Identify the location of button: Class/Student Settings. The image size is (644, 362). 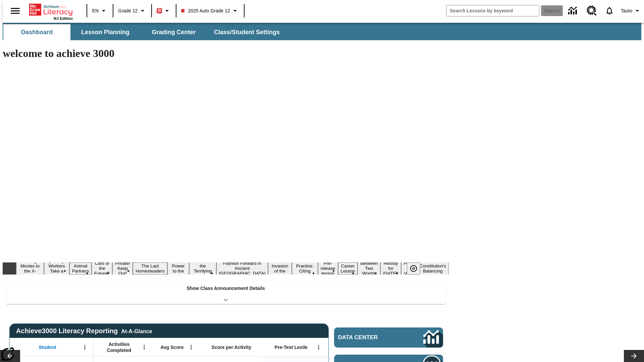
(247, 32).